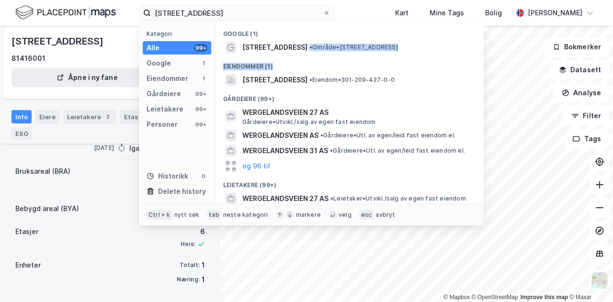  What do you see at coordinates (237, 13) in the screenshot?
I see `input: Søk på adresse, matrikkel, gårdeiere, leietakere eller personer` at bounding box center [237, 13].